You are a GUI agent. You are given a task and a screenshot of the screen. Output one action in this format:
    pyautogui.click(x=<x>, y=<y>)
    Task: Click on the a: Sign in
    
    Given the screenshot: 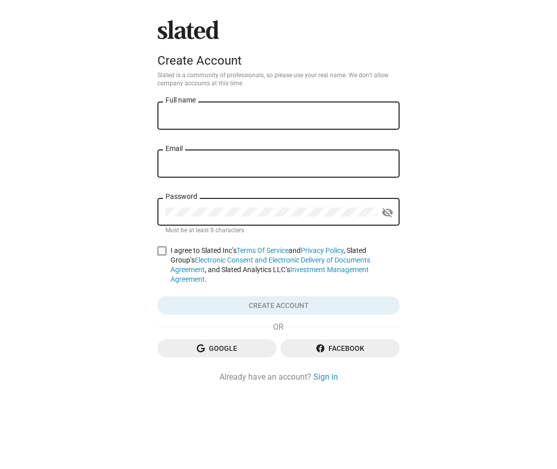 What is the action you would take?
    pyautogui.click(x=326, y=377)
    